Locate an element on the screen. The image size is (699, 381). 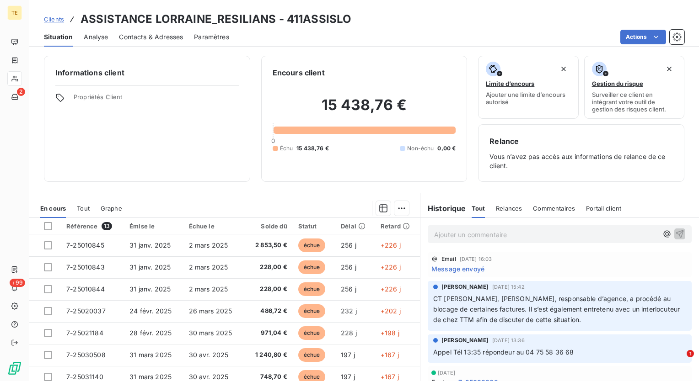
span: 7-25010844 is located at coordinates (86, 289).